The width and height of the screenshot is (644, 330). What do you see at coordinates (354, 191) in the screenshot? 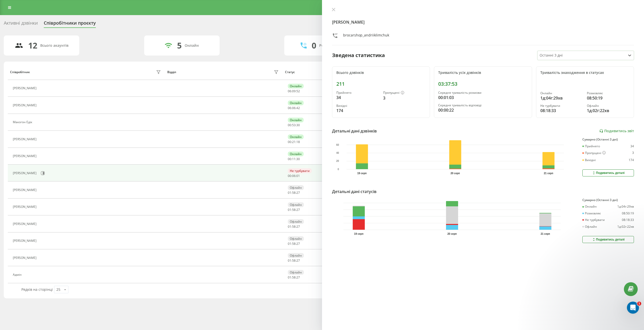
I see `div: Детальні дані статусів` at bounding box center [354, 191].